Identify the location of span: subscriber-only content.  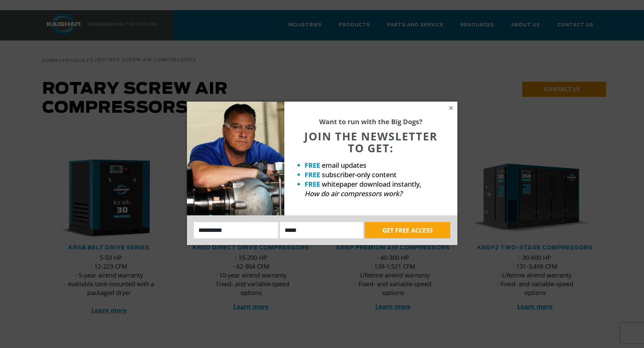
(359, 174).